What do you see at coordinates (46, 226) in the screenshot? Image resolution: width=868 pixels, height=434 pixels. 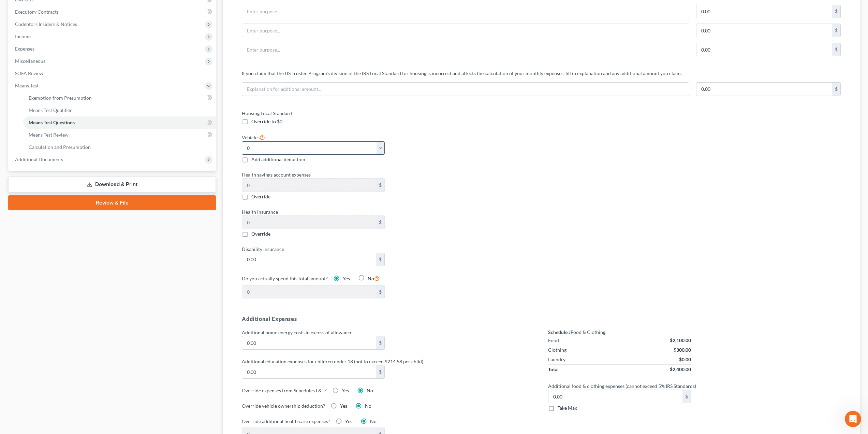 I see `button: Start recording` at bounding box center [46, 226].